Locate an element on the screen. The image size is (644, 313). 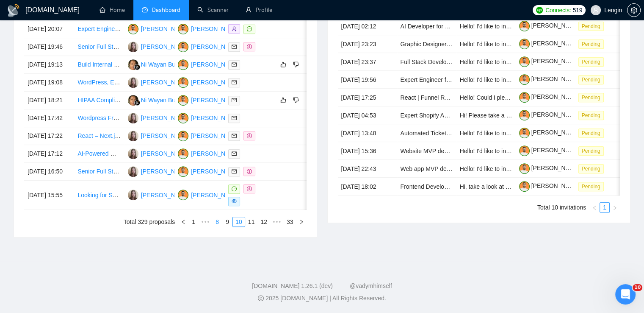
img: logo is located at coordinates (13, 11).